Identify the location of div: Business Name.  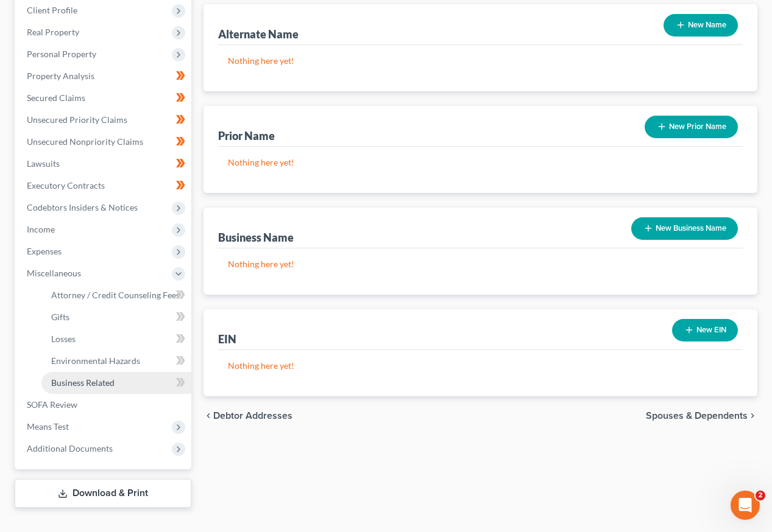
(256, 238).